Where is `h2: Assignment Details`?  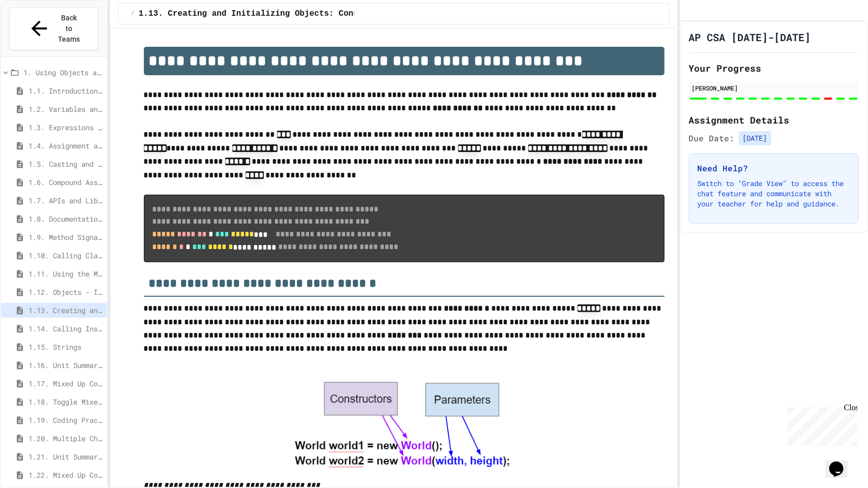
h2: Assignment Details is located at coordinates (774, 120).